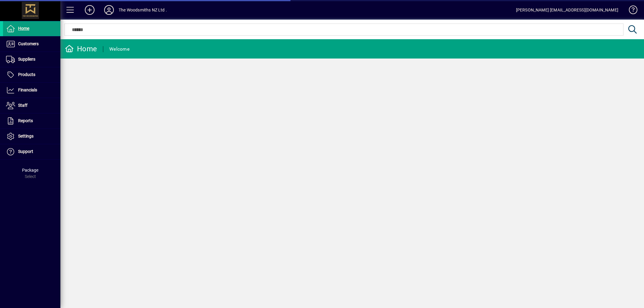 Image resolution: width=644 pixels, height=308 pixels. What do you see at coordinates (26, 120) in the screenshot?
I see `span: Reports` at bounding box center [26, 120].